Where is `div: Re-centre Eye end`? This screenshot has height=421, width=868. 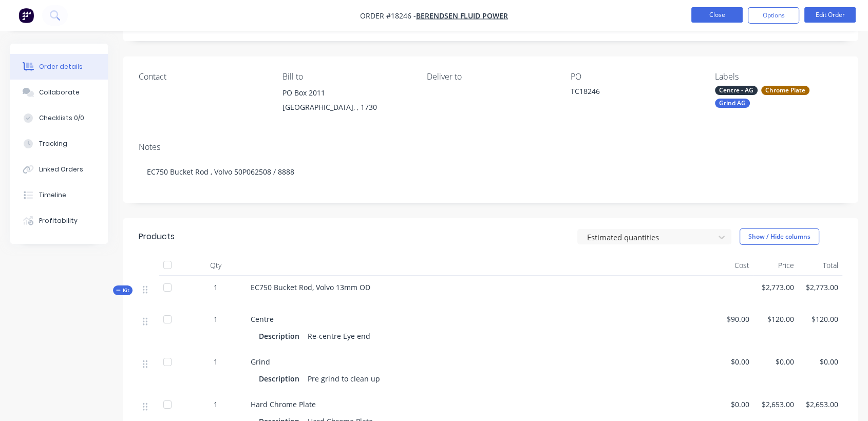
div: Re-centre Eye end is located at coordinates (339, 336).